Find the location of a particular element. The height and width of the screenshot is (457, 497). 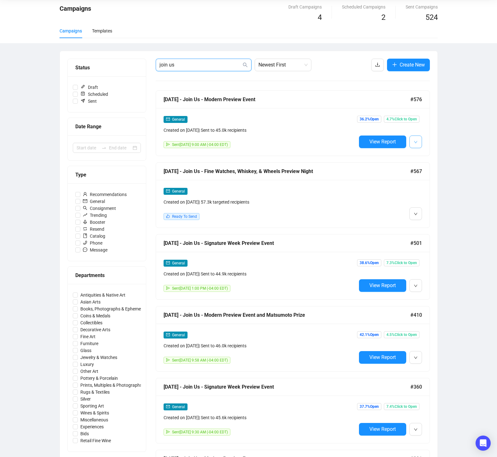

div: Type is located at coordinates (107, 175).